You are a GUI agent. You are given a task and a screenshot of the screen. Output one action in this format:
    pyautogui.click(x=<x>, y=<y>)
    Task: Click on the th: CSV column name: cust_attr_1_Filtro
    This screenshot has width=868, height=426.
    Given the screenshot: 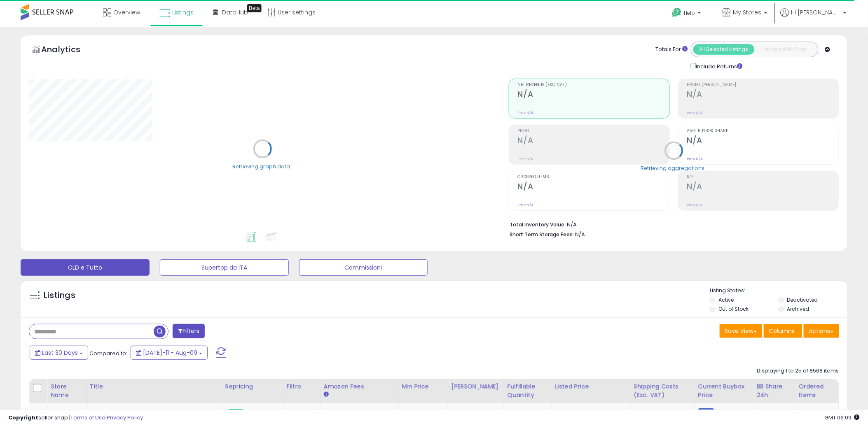 What is the action you would take?
    pyautogui.click(x=302, y=391)
    